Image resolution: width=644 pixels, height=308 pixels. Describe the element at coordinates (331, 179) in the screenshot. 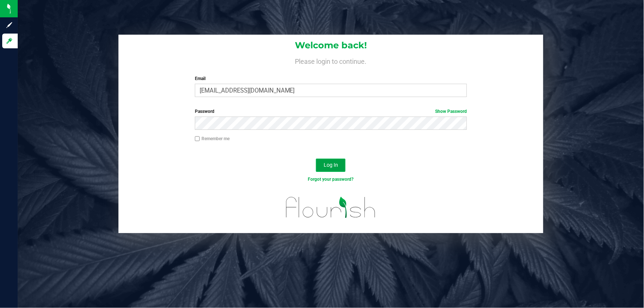

I see `a: Forgot your password?` at that location.